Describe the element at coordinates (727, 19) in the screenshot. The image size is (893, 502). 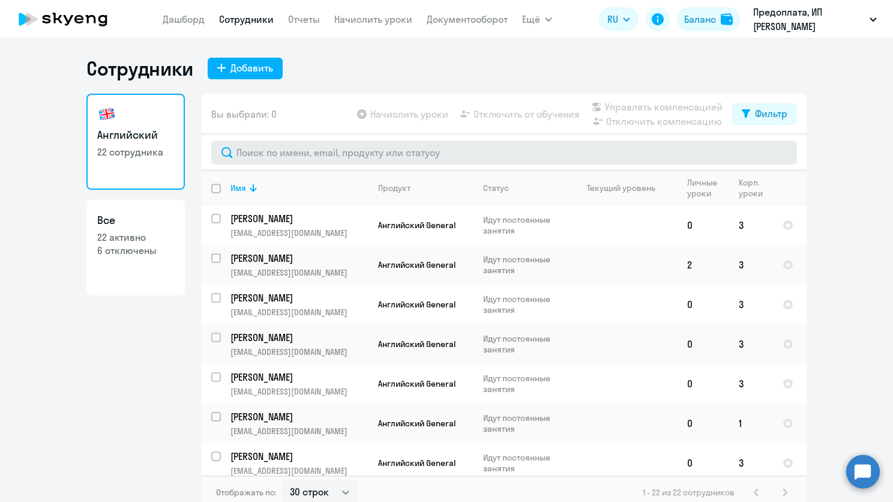
I see `img: balance` at that location.